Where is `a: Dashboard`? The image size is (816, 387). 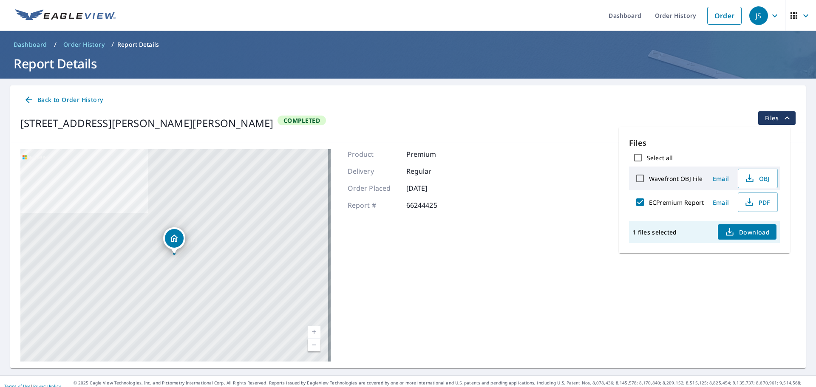 a: Dashboard is located at coordinates (30, 45).